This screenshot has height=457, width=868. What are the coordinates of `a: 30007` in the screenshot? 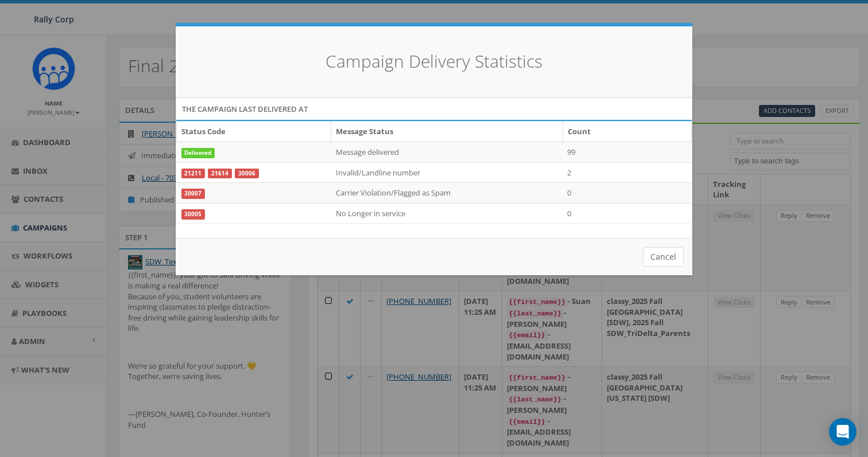 It's located at (193, 194).